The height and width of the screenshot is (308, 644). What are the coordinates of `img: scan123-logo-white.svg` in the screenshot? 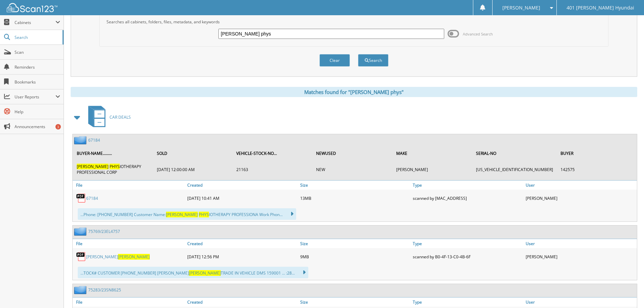 It's located at (32, 7).